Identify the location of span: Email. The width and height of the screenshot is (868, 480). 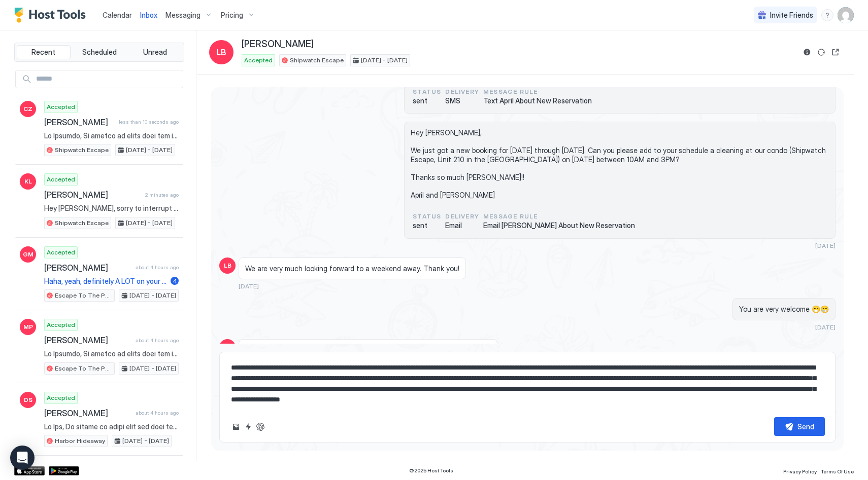
(462, 226).